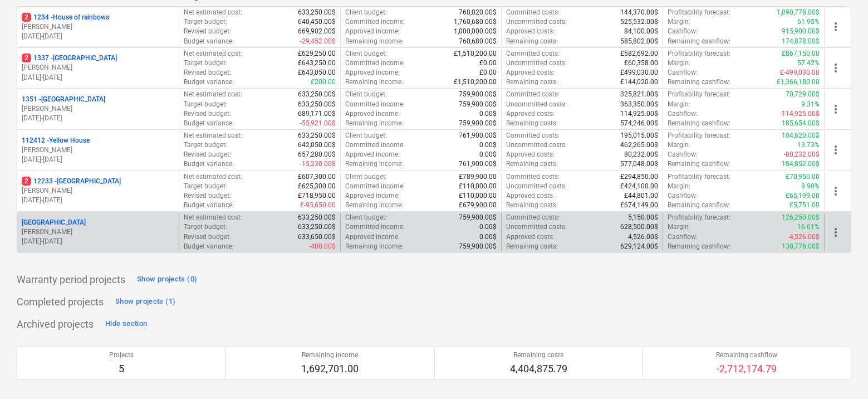 Image resolution: width=868 pixels, height=399 pixels. I want to click on p: £-499,030.00, so click(800, 72).